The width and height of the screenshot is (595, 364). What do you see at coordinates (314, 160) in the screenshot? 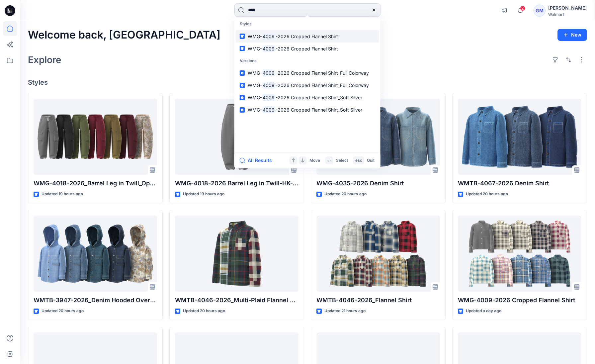
I see `p: Move` at bounding box center [314, 160].